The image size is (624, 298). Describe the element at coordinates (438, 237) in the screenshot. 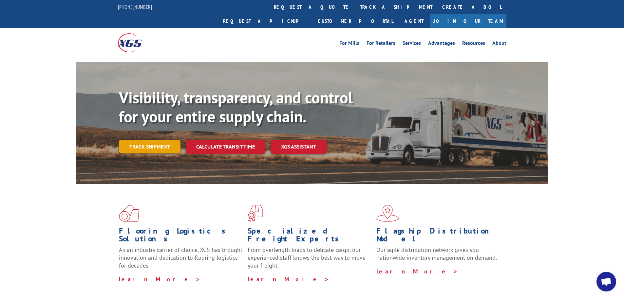

I see `h1: Flagship Distribution Model` at that location.